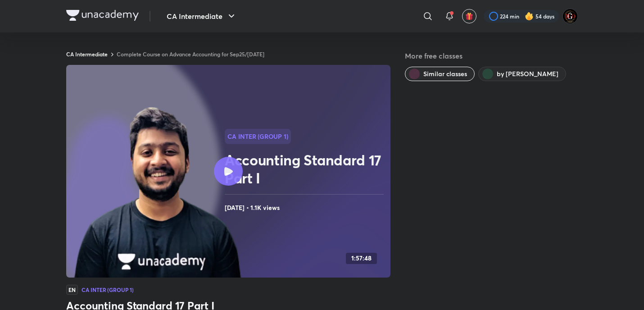 Image resolution: width=644 pixels, height=310 pixels. What do you see at coordinates (445, 74) in the screenshot?
I see `span: Similar classes` at bounding box center [445, 74].